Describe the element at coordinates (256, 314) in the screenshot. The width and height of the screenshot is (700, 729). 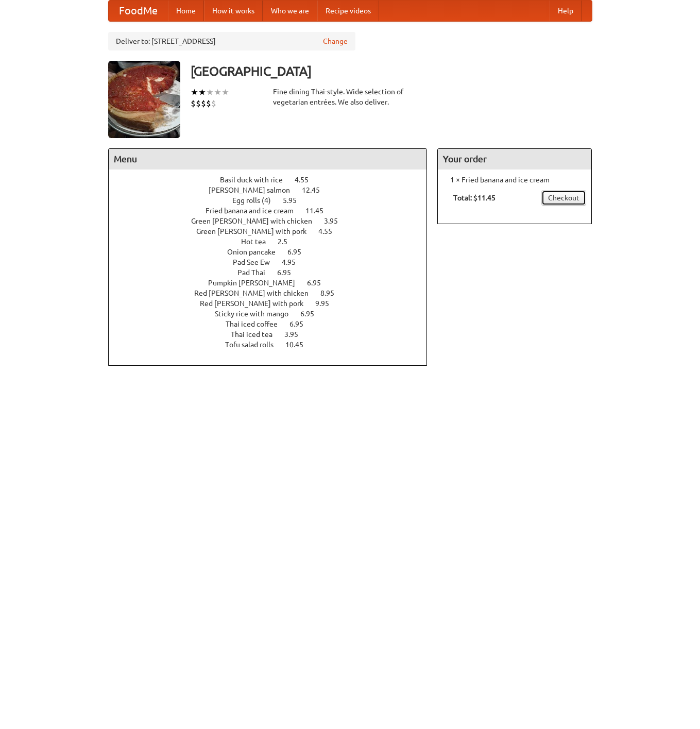
I see `span: Sticky rice with mango` at that location.